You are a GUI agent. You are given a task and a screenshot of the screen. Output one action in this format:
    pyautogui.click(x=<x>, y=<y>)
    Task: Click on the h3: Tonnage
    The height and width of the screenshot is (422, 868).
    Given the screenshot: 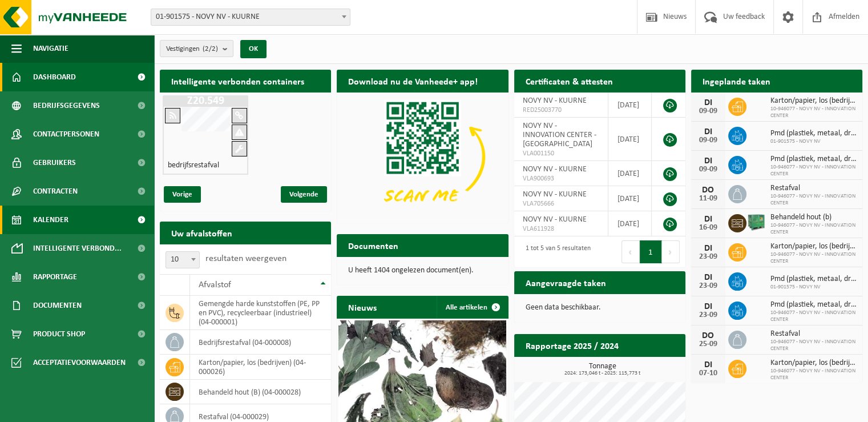 What is the action you would take?
    pyautogui.click(x=602, y=370)
    